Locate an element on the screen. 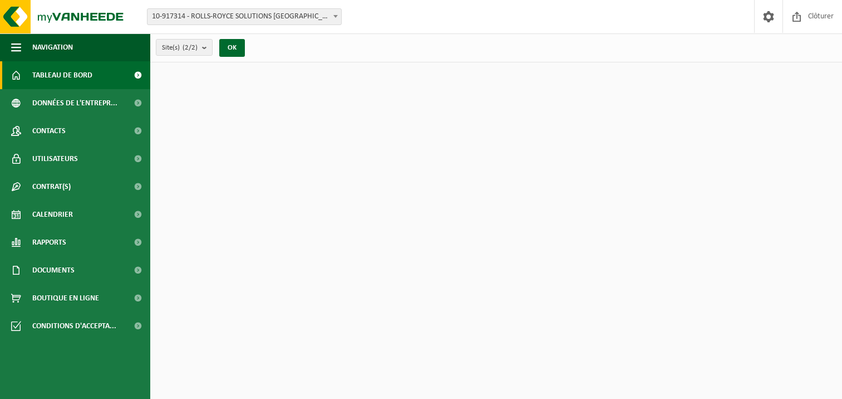 Image resolution: width=842 pixels, height=399 pixels. span: Contacts is located at coordinates (49, 131).